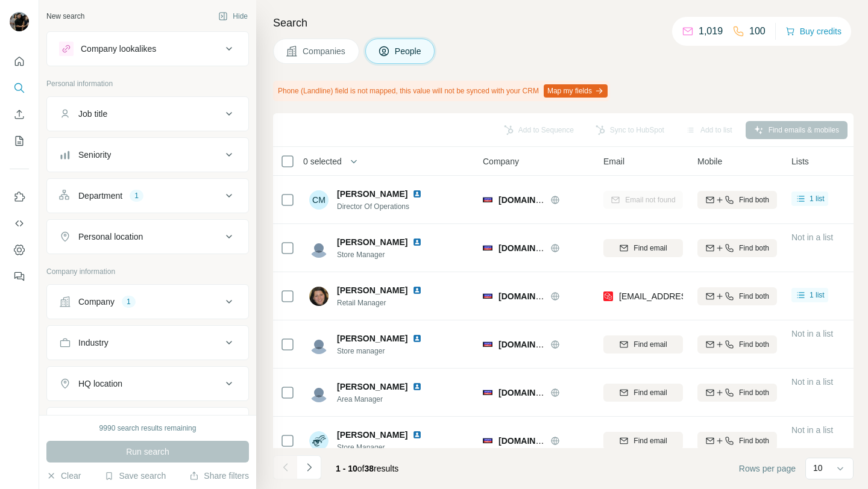 This screenshot has height=489, width=868. Describe the element at coordinates (96, 302) in the screenshot. I see `div: Company` at that location.